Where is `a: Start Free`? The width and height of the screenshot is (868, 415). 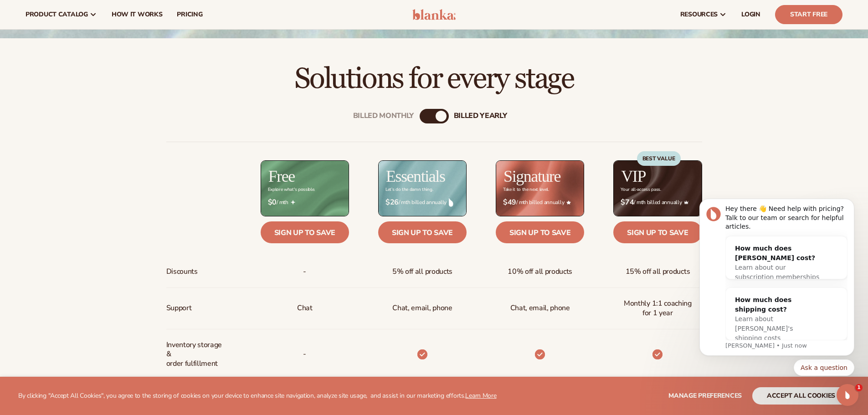
a: Start Free is located at coordinates (809, 15).